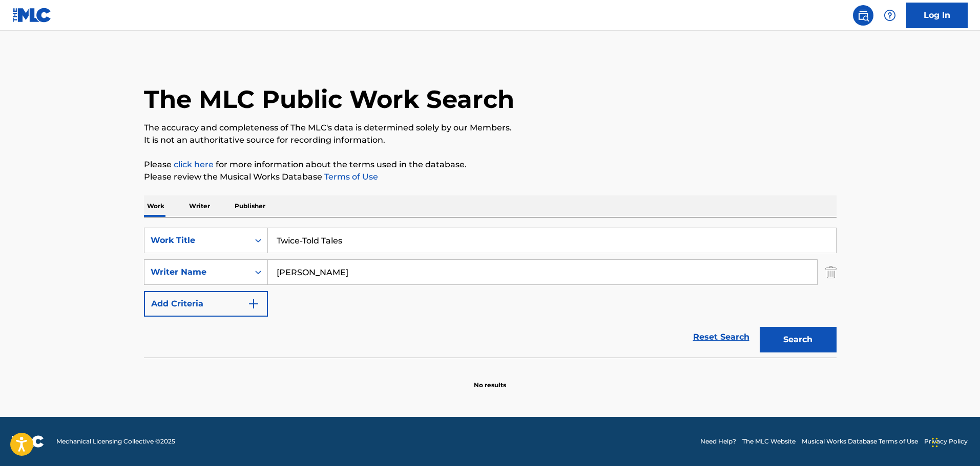  Describe the element at coordinates (937, 15) in the screenshot. I see `a: Log In` at that location.